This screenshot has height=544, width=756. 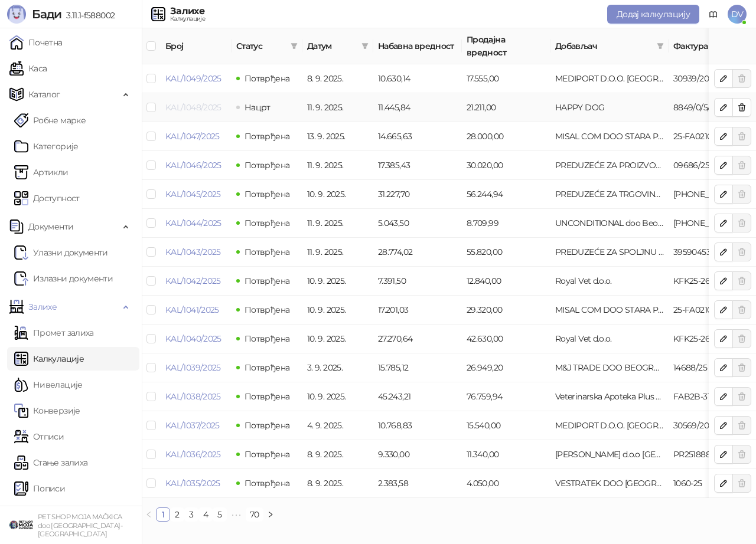 I want to click on td: 17.385,43, so click(x=417, y=165).